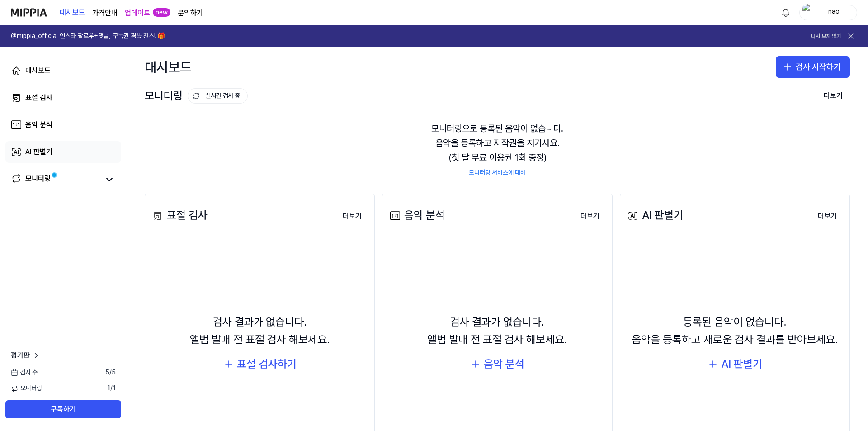  Describe the element at coordinates (64, 152) in the screenshot. I see `a: AI 판별기` at that location.